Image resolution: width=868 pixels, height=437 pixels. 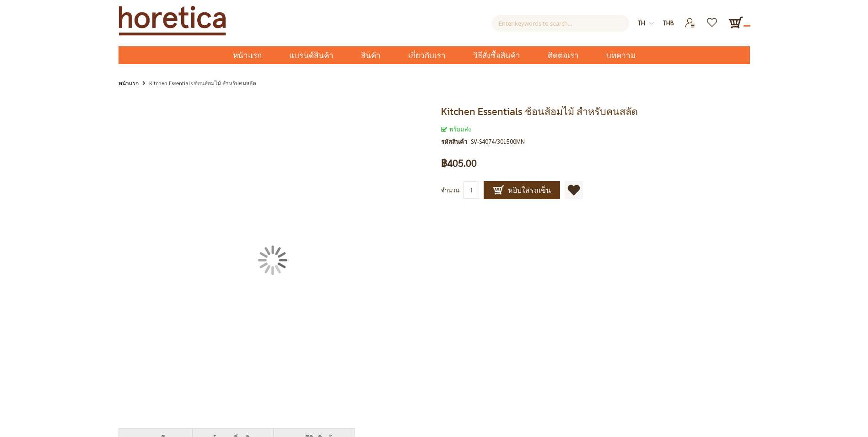 I want to click on span: เกี่ยวกับเรา, so click(x=427, y=56).